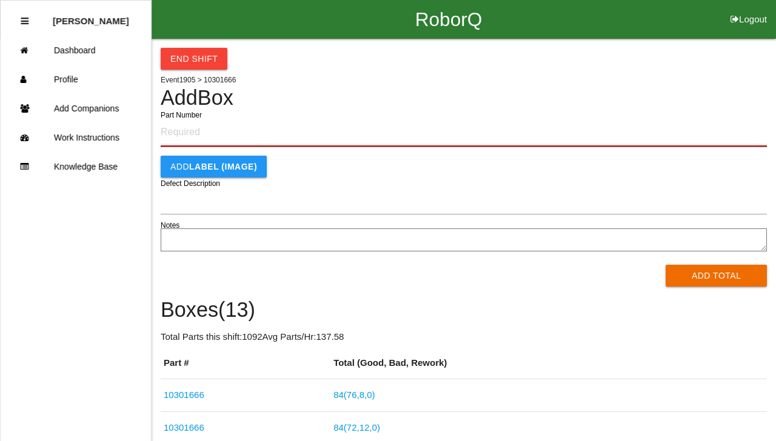  Describe the element at coordinates (463, 310) in the screenshot. I see `h4: Boxes ( 13 )` at that location.